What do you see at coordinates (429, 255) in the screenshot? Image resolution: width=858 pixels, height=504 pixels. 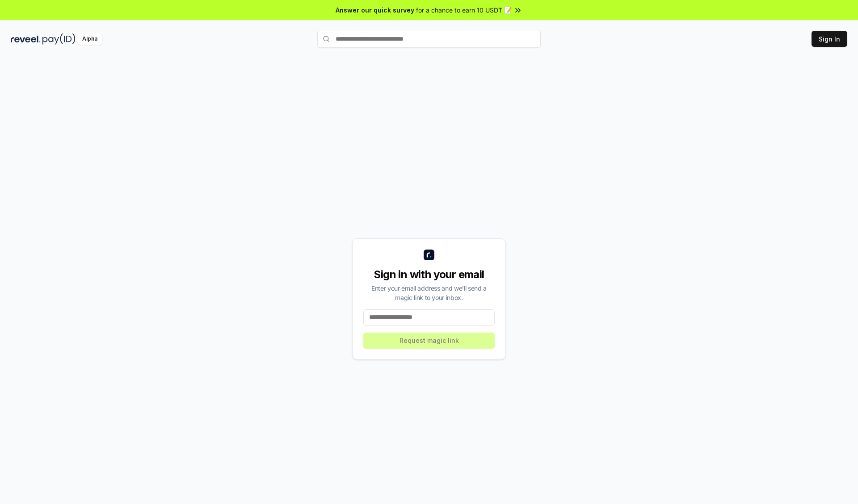 I see `img: logo_small` at bounding box center [429, 255].